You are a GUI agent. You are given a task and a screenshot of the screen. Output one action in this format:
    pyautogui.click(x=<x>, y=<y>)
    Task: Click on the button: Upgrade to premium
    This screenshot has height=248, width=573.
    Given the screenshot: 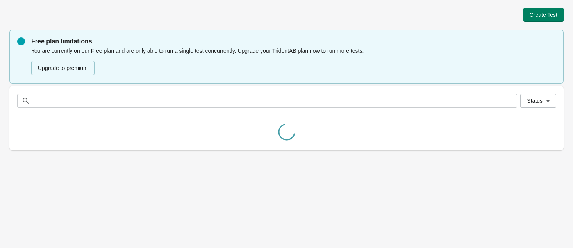 What is the action you would take?
    pyautogui.click(x=63, y=68)
    